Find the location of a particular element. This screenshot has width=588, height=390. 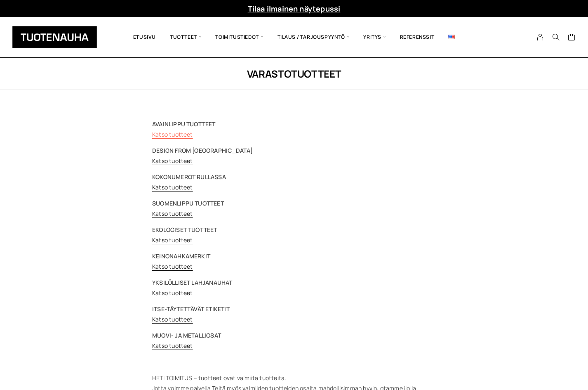

a: Etusivu is located at coordinates (144, 37).